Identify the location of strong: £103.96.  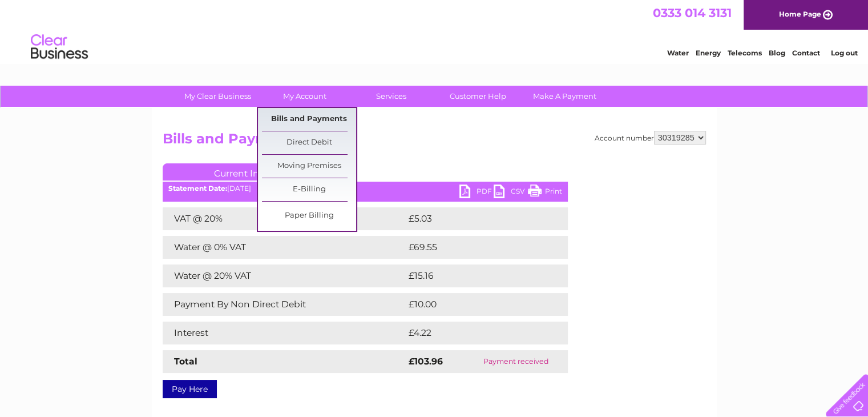
(426, 361).